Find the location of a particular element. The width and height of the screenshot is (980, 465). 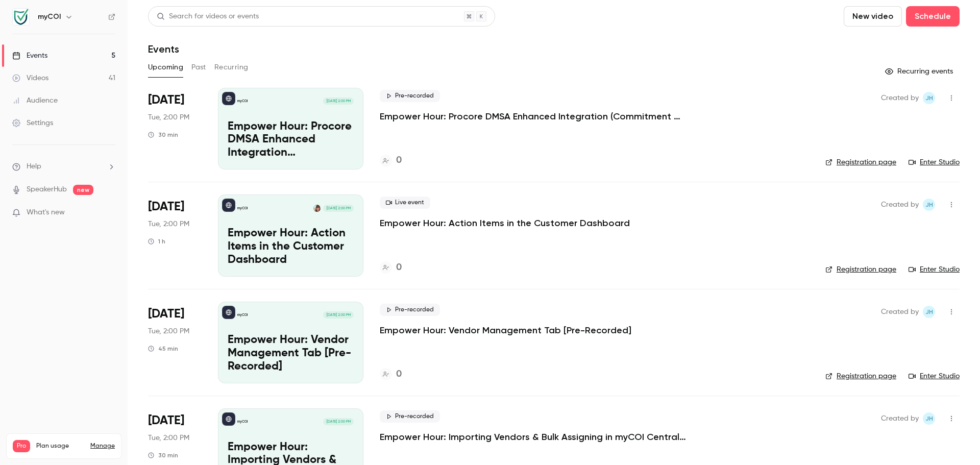

button: Past is located at coordinates (199, 67).